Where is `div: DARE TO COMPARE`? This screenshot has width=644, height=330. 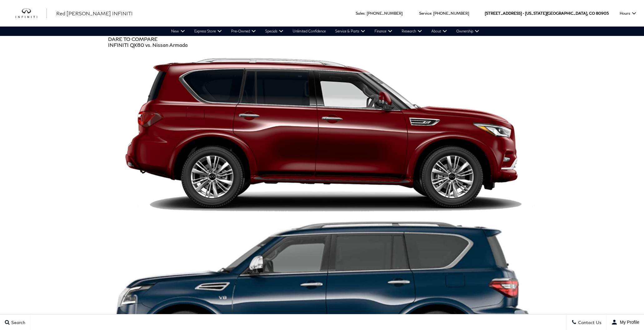 div: DARE TO COMPARE is located at coordinates (322, 39).